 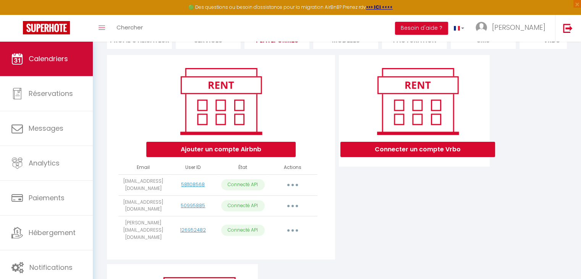 I want to click on span: Calendriers, so click(x=48, y=58).